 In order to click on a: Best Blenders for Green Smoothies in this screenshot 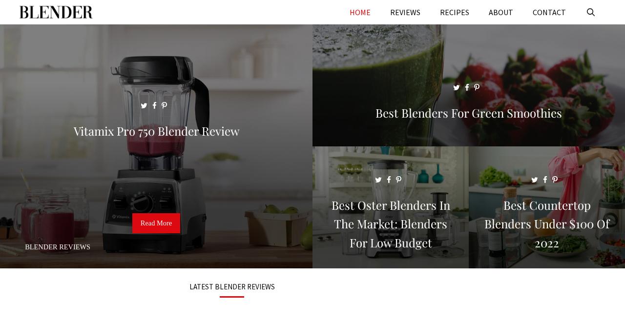, I will do `click(469, 140)`.